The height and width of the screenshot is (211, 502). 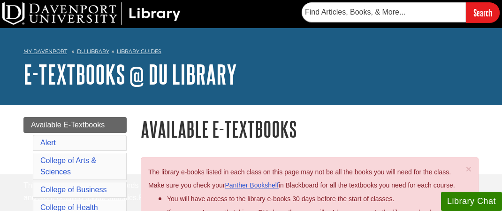 What do you see at coordinates (130, 74) in the screenshot?
I see `a: E-Textbooks @ DU Library` at bounding box center [130, 74].